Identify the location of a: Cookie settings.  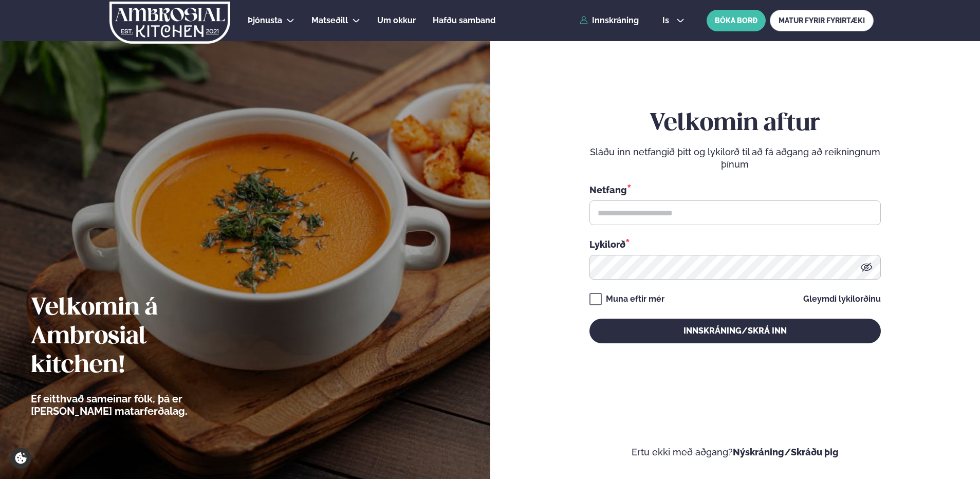
(20, 458).